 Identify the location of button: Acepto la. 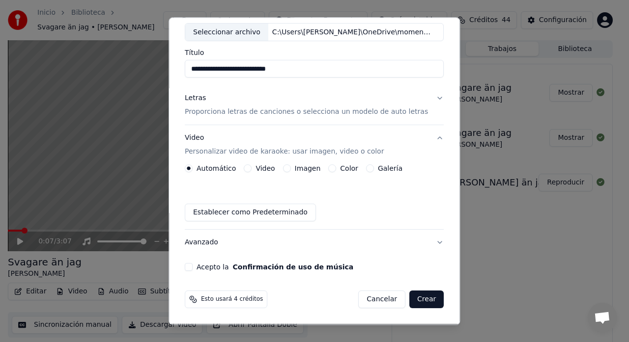
(293, 268).